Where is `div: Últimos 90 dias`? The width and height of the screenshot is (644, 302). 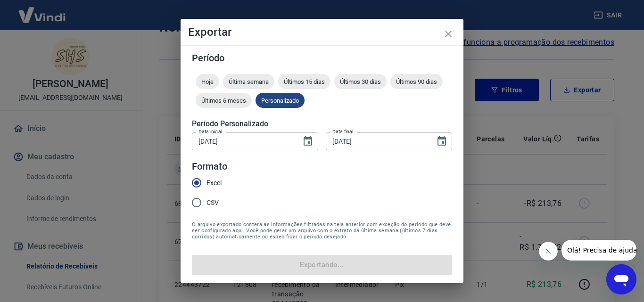
div: Últimos 90 dias is located at coordinates (416, 81).